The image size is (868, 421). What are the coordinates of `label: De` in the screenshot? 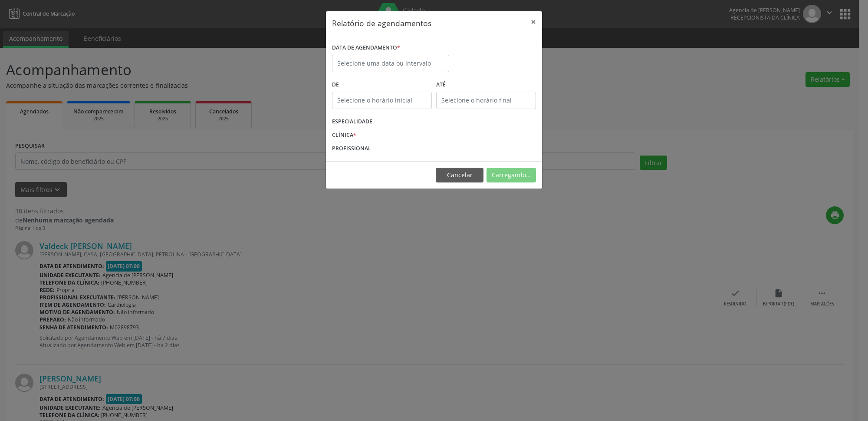 It's located at (382, 85).